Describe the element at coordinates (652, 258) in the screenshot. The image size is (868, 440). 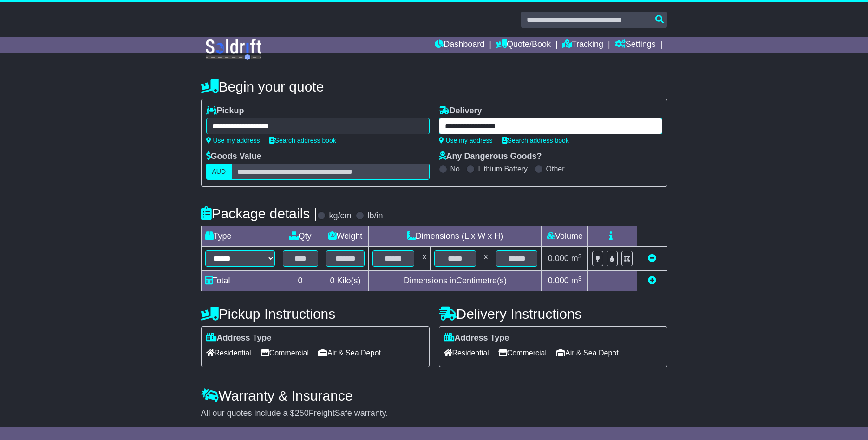
I see `a: Remove this item` at that location.